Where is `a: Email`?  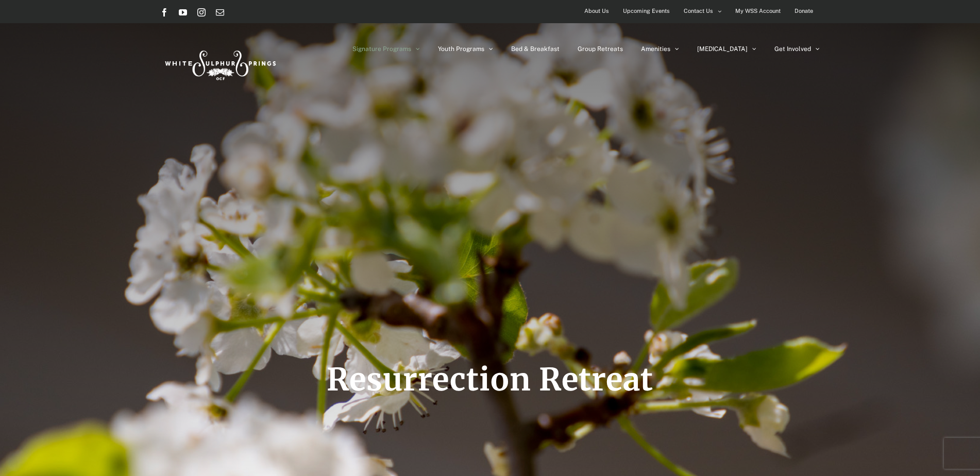
a: Email is located at coordinates (220, 12).